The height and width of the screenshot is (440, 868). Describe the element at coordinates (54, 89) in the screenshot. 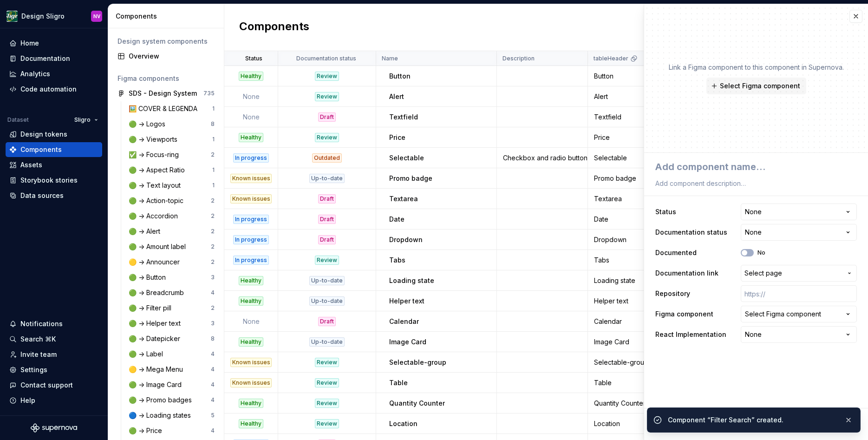

I see `a: Code automation` at that location.